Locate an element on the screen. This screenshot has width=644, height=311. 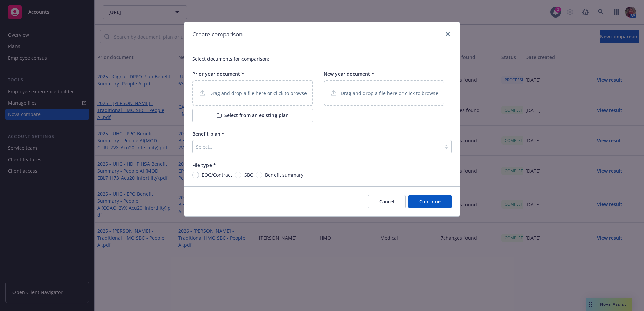
button: Cancel is located at coordinates (387, 201).